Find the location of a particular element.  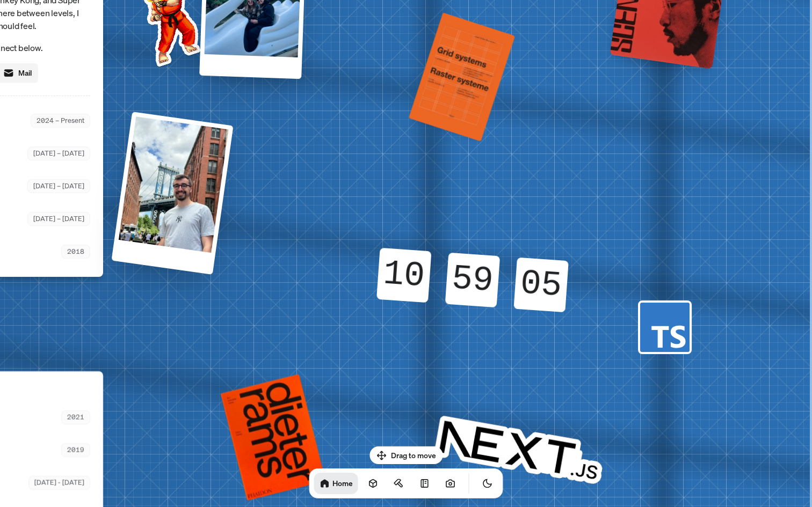

button: Toggle Theme is located at coordinates (488, 484).